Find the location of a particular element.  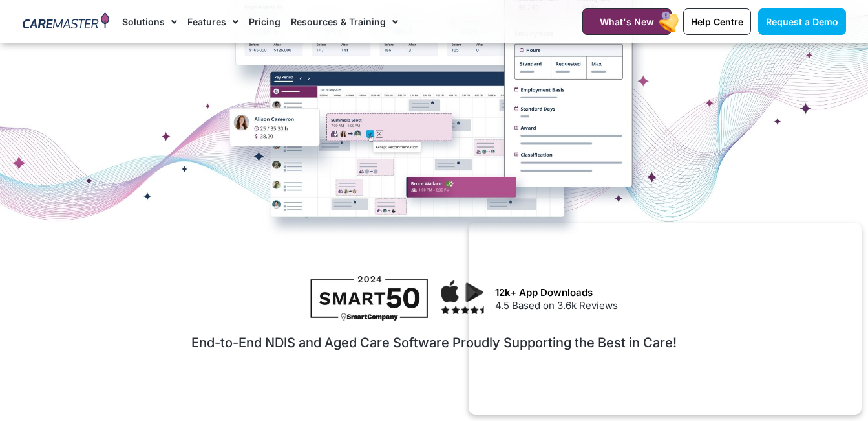

span: Help Centre is located at coordinates (717, 22).